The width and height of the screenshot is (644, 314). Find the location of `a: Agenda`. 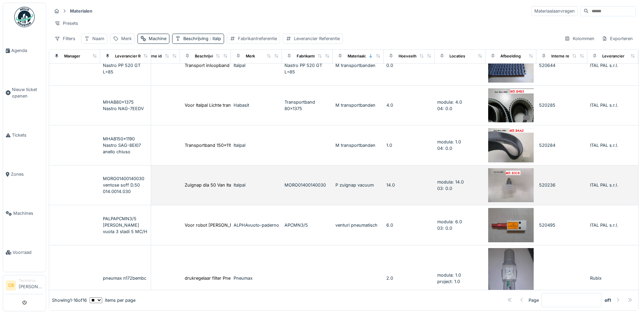

a: Agenda is located at coordinates (24, 50).